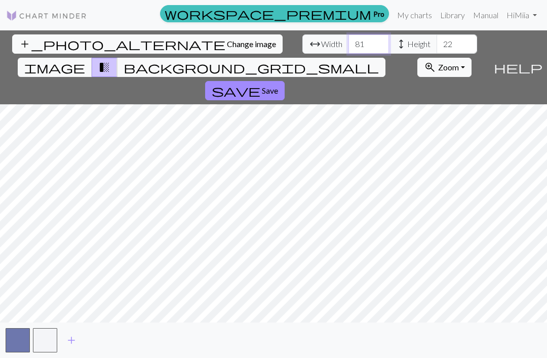  I want to click on span: Save, so click(270, 90).